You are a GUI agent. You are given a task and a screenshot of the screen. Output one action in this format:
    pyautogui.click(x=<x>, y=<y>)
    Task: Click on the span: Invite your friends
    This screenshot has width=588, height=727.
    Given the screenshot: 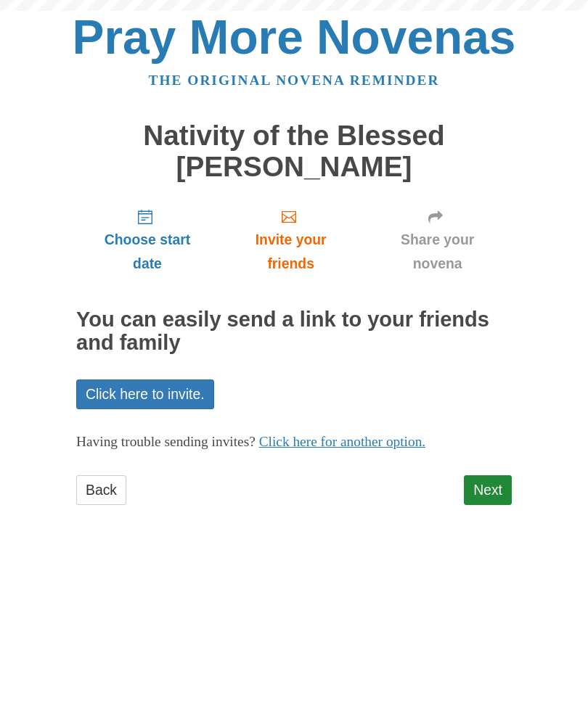 What is the action you would take?
    pyautogui.click(x=290, y=252)
    